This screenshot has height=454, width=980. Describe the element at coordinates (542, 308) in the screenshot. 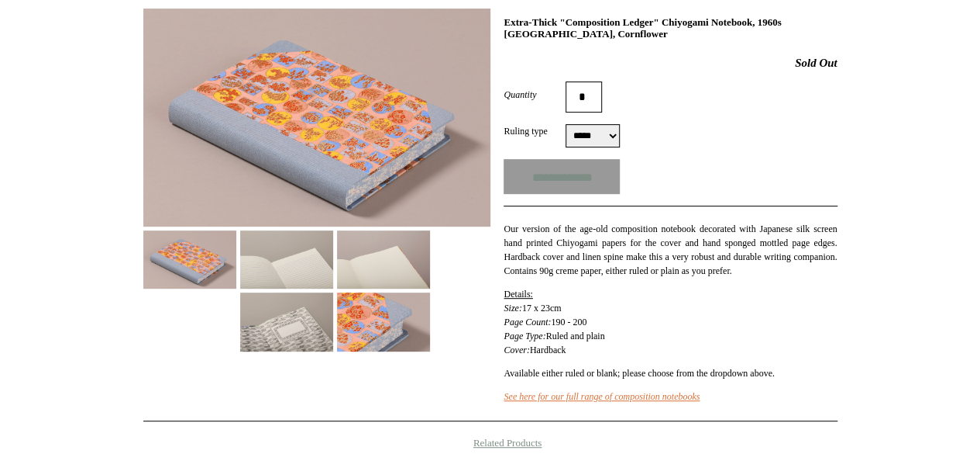

I see `span: 17 x 23cm` at that location.